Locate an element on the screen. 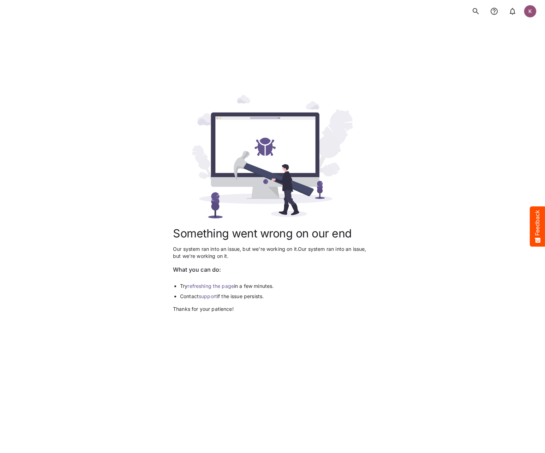  div: K is located at coordinates (530, 11).